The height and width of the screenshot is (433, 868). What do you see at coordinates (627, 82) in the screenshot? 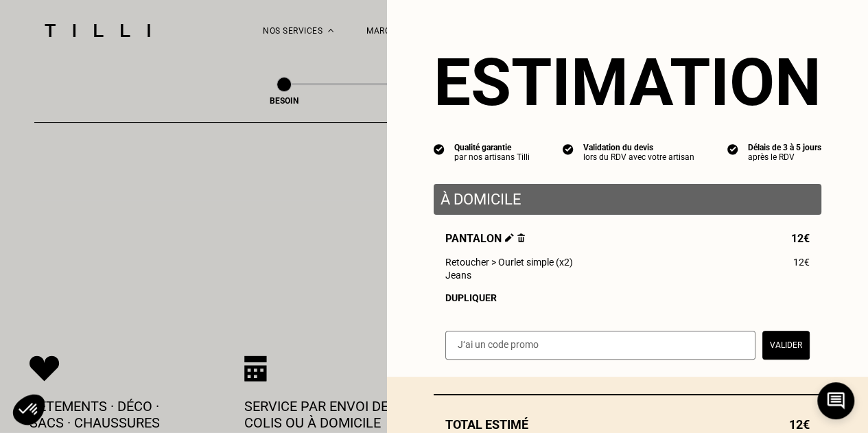
I see `section: Estimation` at bounding box center [627, 82].